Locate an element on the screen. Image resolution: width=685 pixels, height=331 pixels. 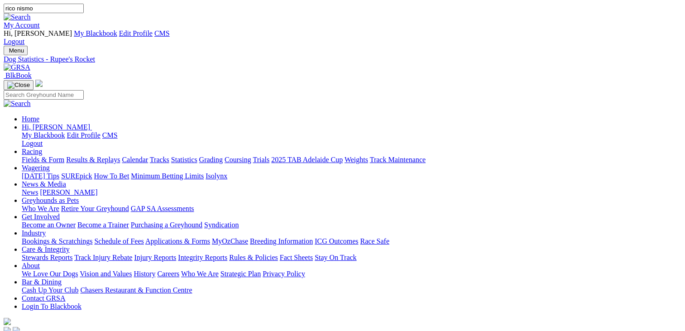
a: Careers is located at coordinates (168, 274).